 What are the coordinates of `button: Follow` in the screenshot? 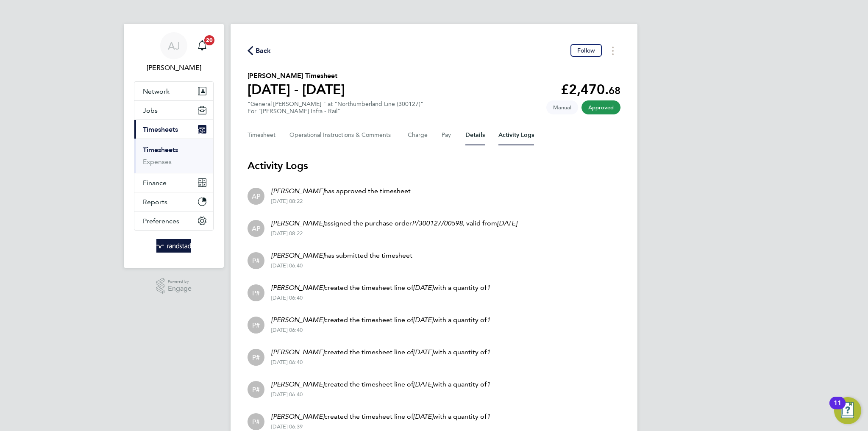 It's located at (586, 50).